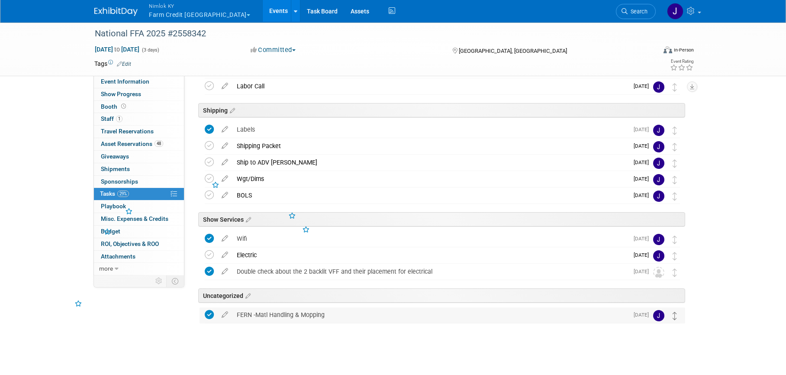 The image size is (786, 375). What do you see at coordinates (113, 206) in the screenshot?
I see `span: Playbook` at bounding box center [113, 206].